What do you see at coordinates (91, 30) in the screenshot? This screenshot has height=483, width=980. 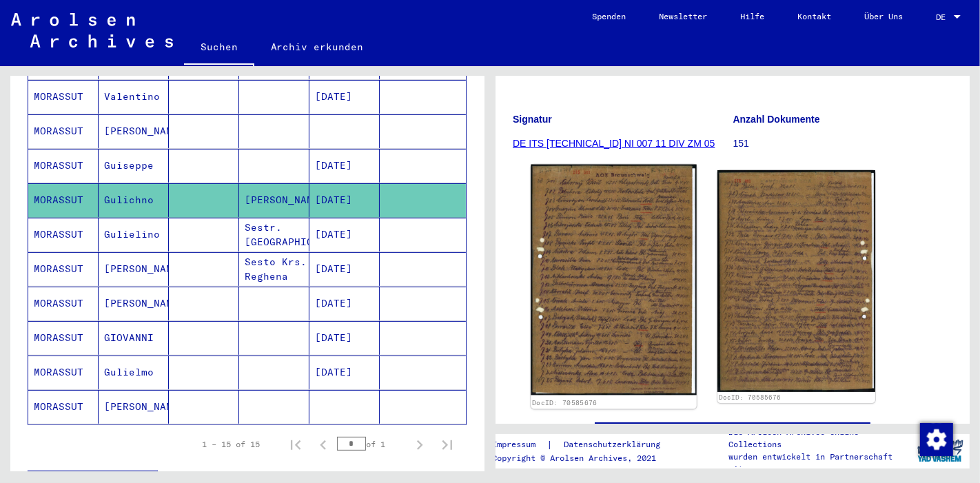 I see `img: Arolsen_neg.svg` at bounding box center [91, 30].